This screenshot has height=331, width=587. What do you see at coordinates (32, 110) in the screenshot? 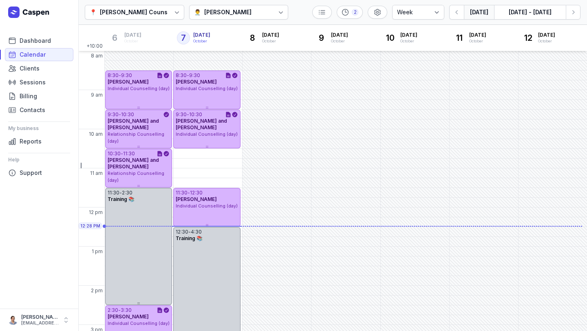
I see `span: Contacts` at bounding box center [32, 110].